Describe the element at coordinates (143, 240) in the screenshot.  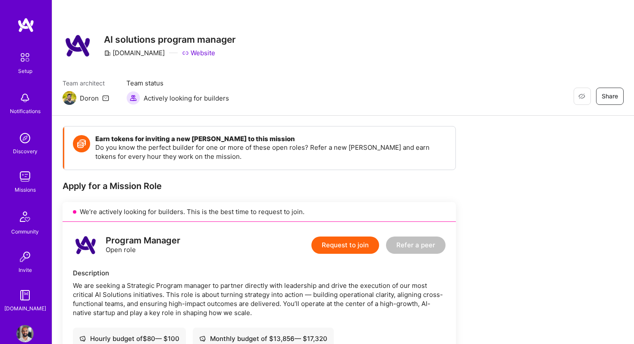
I see `div: Program Manager` at that location.